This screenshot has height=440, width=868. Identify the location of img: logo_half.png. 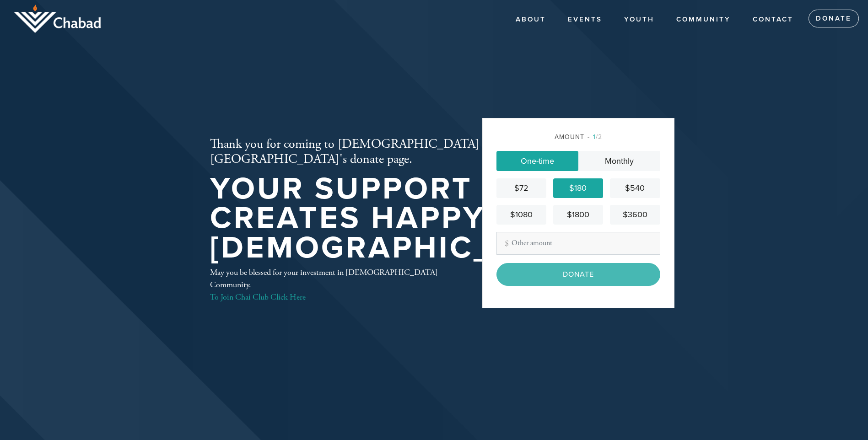
(57, 18).